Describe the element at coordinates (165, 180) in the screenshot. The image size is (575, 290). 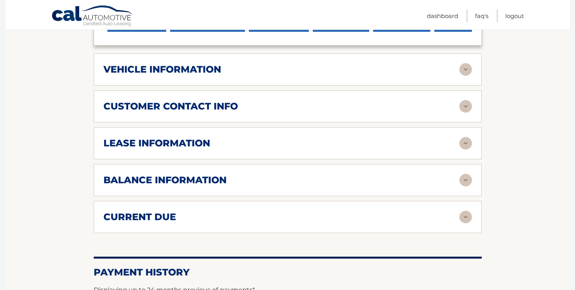
I see `h2: balance information` at that location.